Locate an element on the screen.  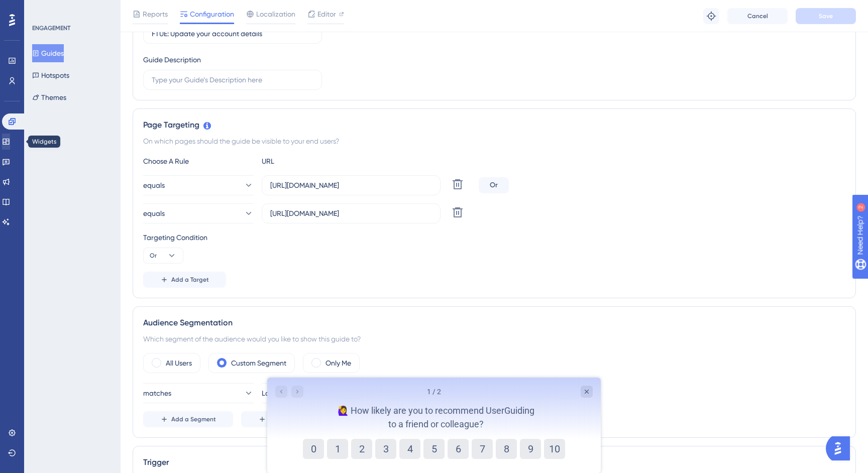
button: matches is located at coordinates (198, 393).